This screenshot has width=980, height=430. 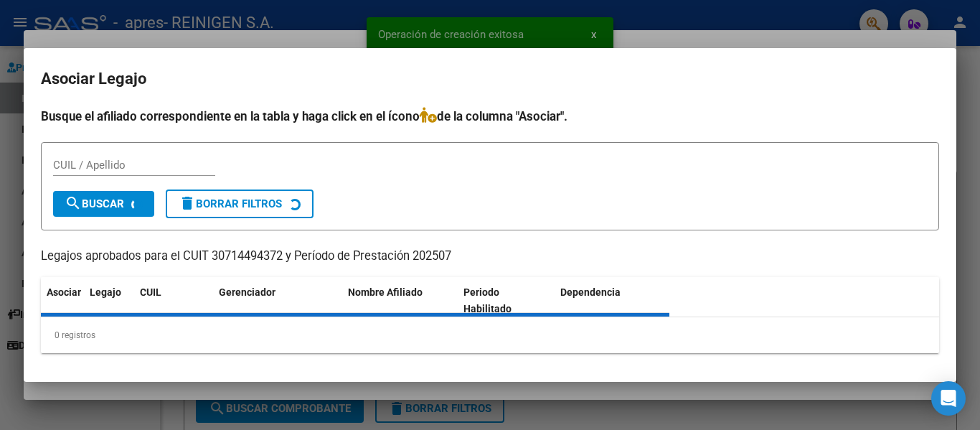 I want to click on span: Dependencia, so click(x=590, y=292).